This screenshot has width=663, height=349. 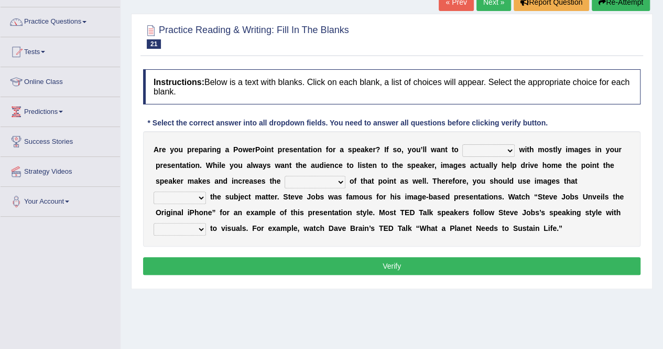 What do you see at coordinates (580, 149) in the screenshot?
I see `b: g` at bounding box center [580, 149].